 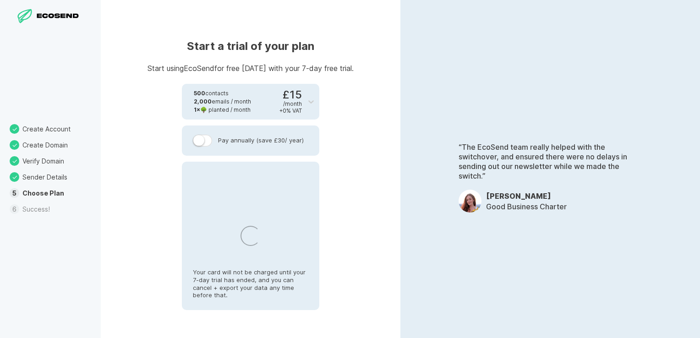 What do you see at coordinates (250, 141) in the screenshot?
I see `label: Pay annually (save £30 / year)` at bounding box center [250, 141].